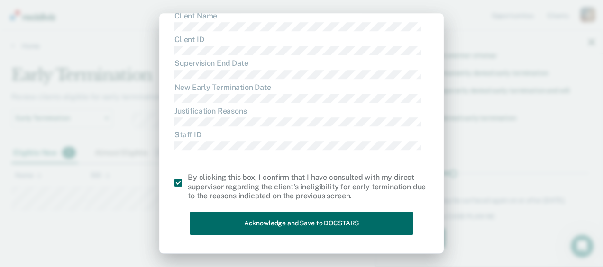 The height and width of the screenshot is (267, 603). What do you see at coordinates (301, 64) in the screenshot?
I see `dt: Supervision End Date` at bounding box center [301, 64].